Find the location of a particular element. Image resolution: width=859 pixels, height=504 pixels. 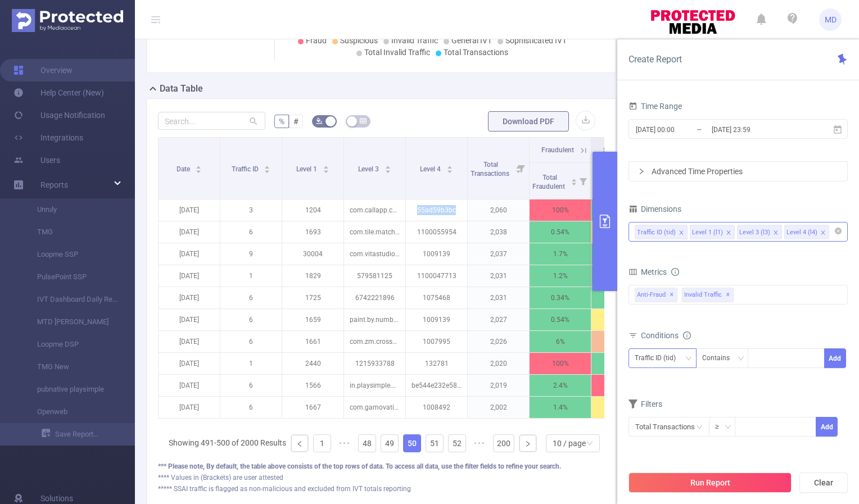

p: 0% is located at coordinates (622, 363).